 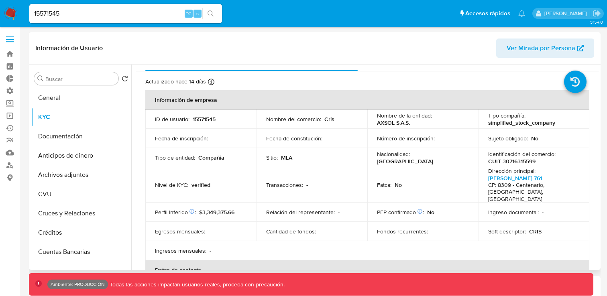 I want to click on p: Egresos mensuales :, so click(x=180, y=232).